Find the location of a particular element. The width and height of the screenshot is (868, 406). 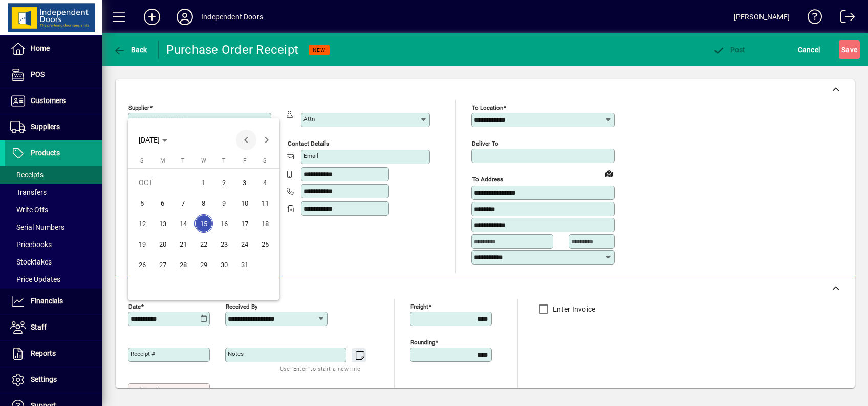

span: M is located at coordinates (163, 160).